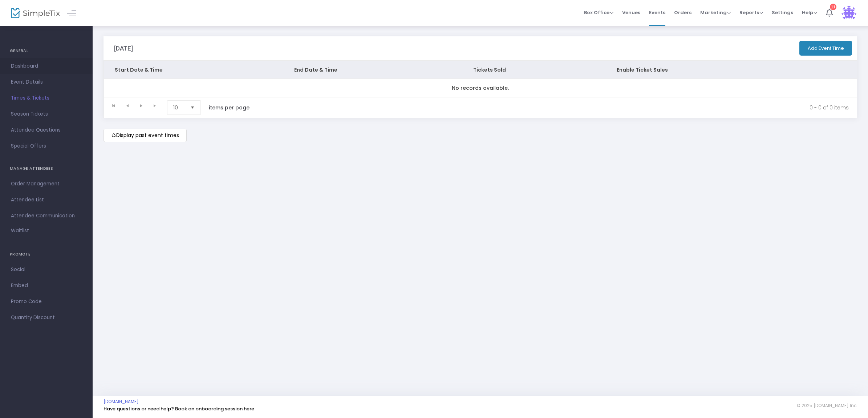 The width and height of the screenshot is (868, 418). I want to click on button: Select, so click(193, 108).